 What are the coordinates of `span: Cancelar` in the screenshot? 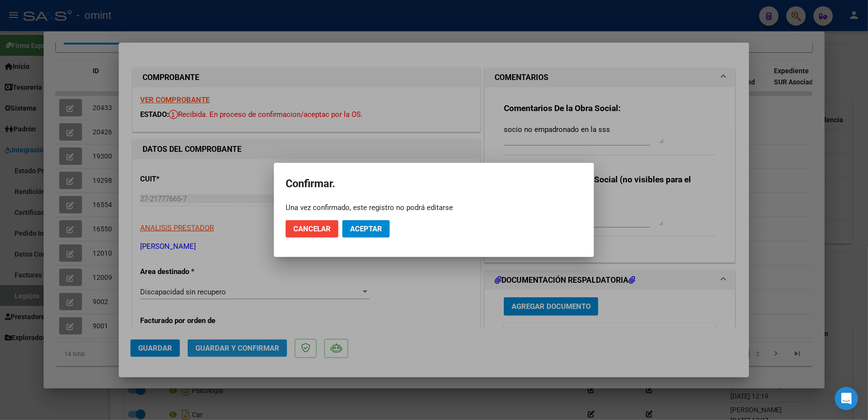 It's located at (312, 229).